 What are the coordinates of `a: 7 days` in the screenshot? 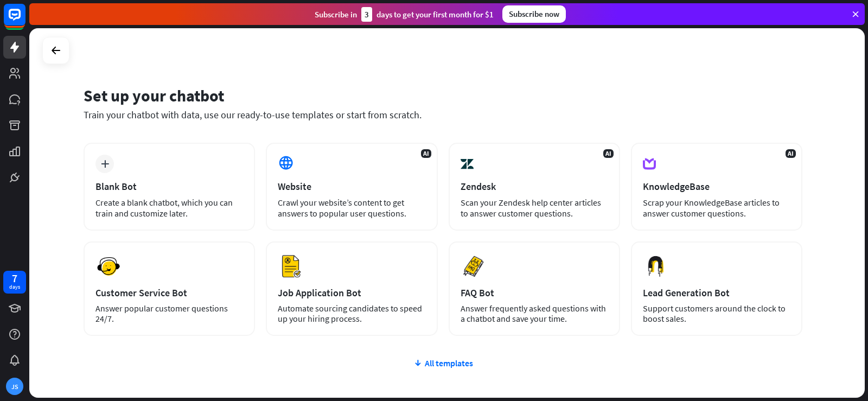 It's located at (15, 282).